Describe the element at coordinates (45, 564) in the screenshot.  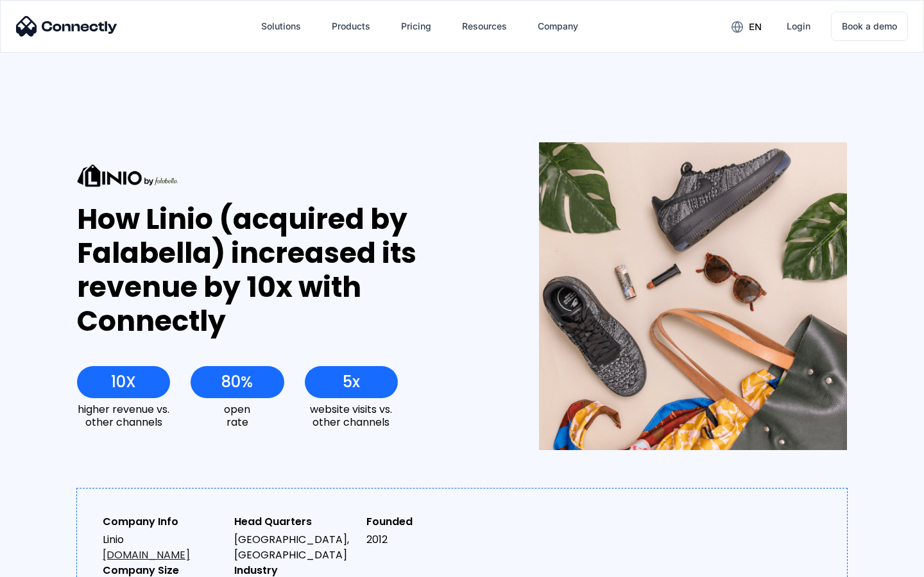
I see `aside: Language selected: English` at that location.